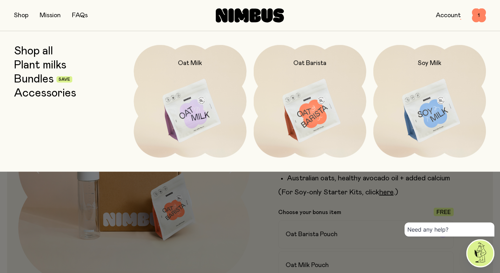 The width and height of the screenshot is (500, 273). What do you see at coordinates (33, 51) in the screenshot?
I see `a: Shop all` at bounding box center [33, 51].